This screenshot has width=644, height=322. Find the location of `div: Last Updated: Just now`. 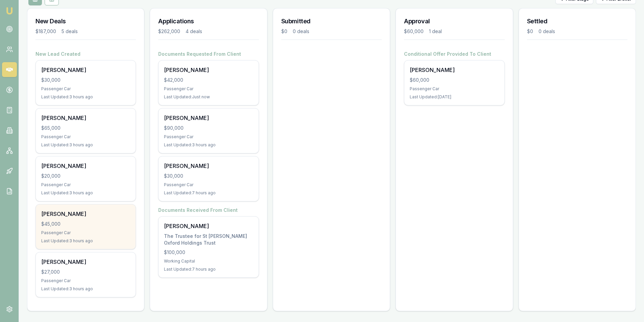

div: Last Updated: Just now is located at coordinates (208, 97).